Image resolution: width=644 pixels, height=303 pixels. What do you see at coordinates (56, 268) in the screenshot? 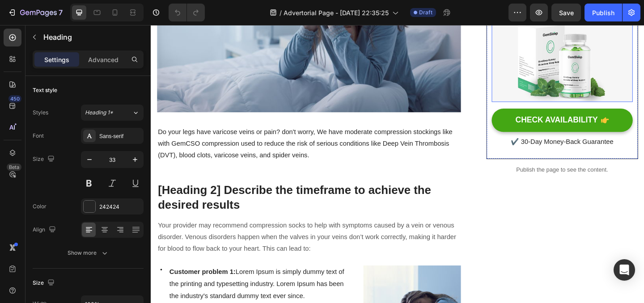
I see `strong: Customer problem 1:` at bounding box center [56, 268].